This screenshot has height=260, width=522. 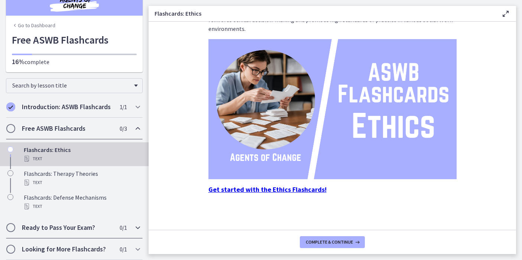 I want to click on span: 16%, so click(x=18, y=61).